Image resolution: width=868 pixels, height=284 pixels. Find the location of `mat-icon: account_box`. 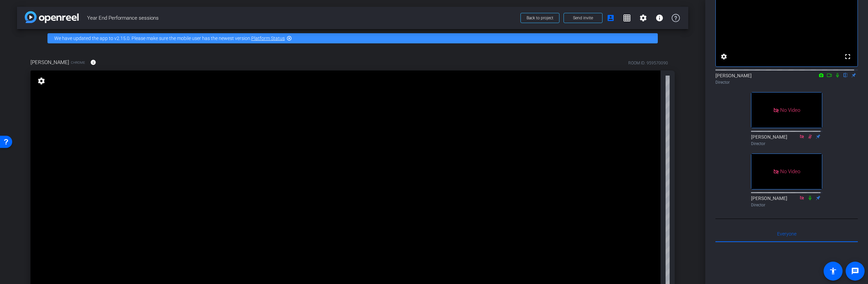

mat-icon: account_box is located at coordinates (611, 18).